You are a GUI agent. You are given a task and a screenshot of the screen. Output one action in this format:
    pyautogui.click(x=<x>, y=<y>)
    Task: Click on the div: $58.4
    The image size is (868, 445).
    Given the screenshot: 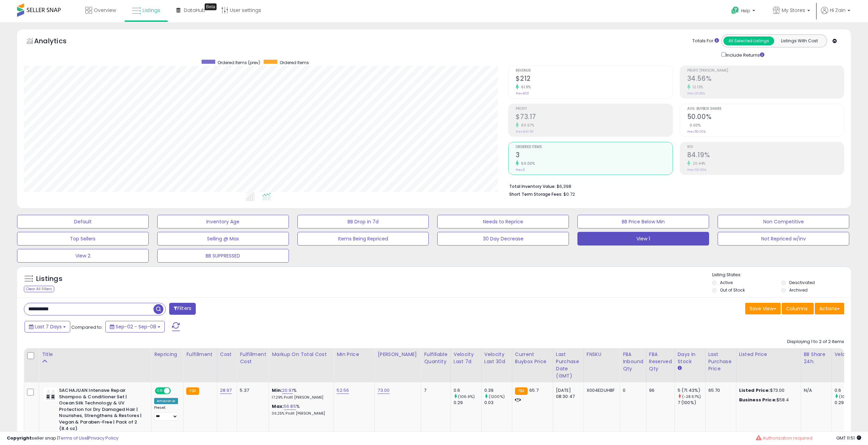 What is the action you would take?
    pyautogui.click(x=767, y=400)
    